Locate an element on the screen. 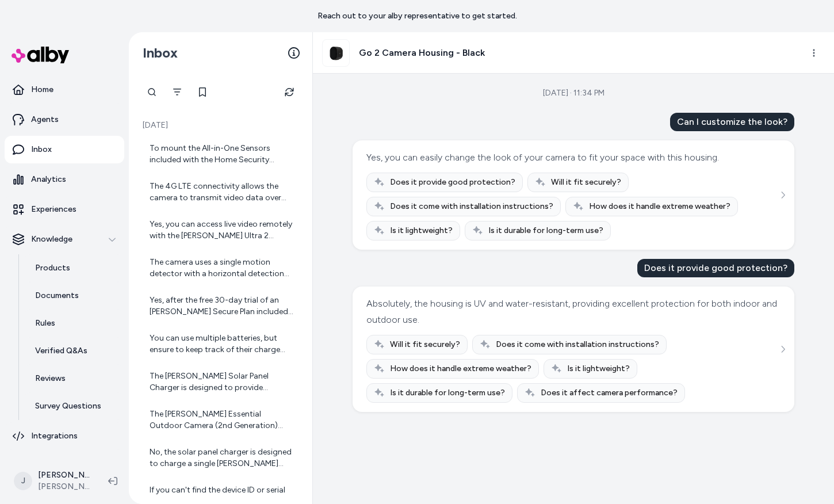  p: Agents is located at coordinates (45, 120).